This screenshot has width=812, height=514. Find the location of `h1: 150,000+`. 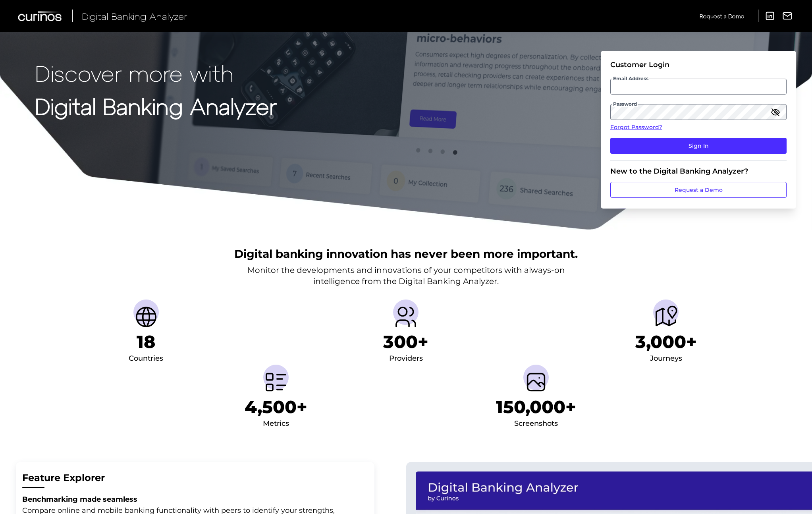

h1: 150,000+ is located at coordinates (536, 407).